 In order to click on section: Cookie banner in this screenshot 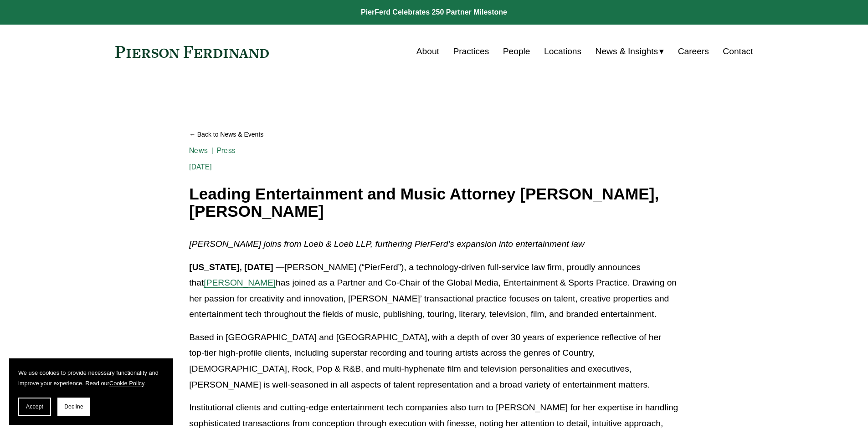, I will do `click(91, 392)`.